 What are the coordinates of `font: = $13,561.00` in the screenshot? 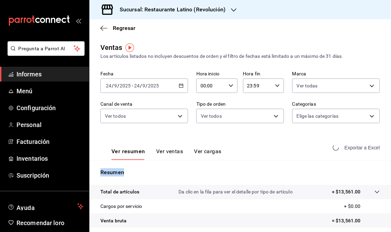 It's located at (346, 221).